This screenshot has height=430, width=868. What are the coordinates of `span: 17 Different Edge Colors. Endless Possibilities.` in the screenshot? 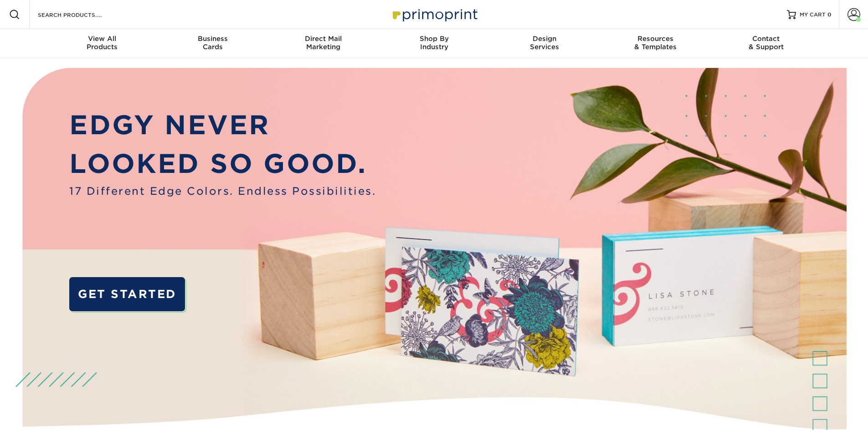 It's located at (223, 191).